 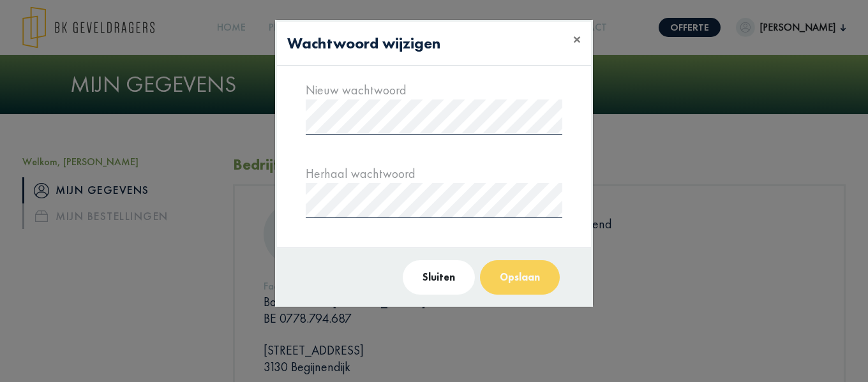 What do you see at coordinates (364, 43) in the screenshot?
I see `h4: Wachtwoord wijzigen` at bounding box center [364, 43].